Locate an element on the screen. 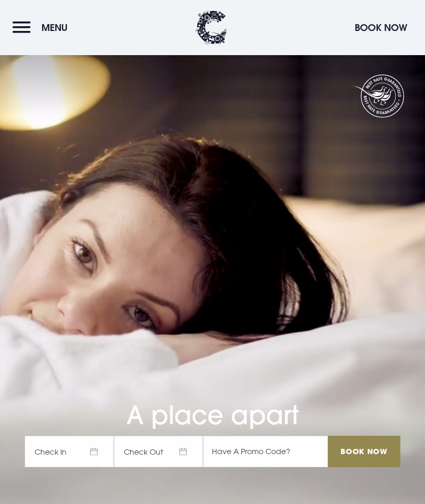  span: Check In is located at coordinates (69, 452).